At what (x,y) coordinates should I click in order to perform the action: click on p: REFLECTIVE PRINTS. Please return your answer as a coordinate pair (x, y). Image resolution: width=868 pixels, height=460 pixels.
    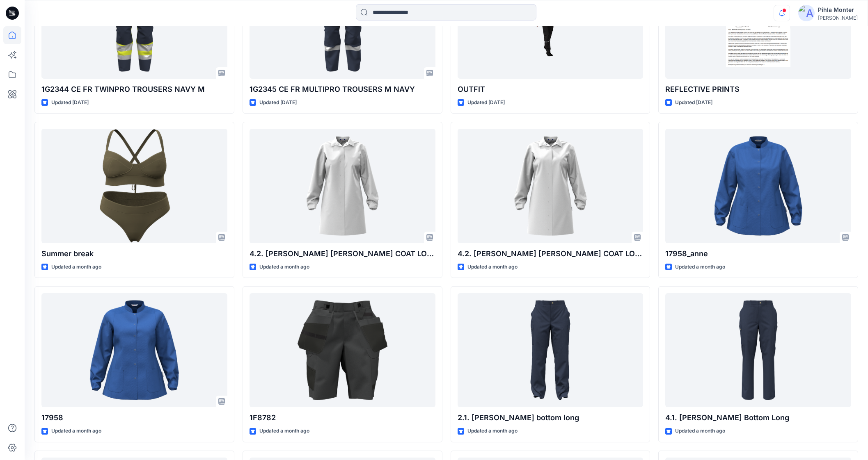
    Looking at the image, I should click on (758, 89).